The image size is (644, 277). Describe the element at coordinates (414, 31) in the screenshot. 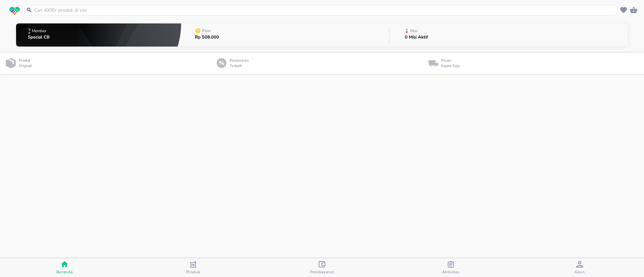

I see `p: Misi` at that location.